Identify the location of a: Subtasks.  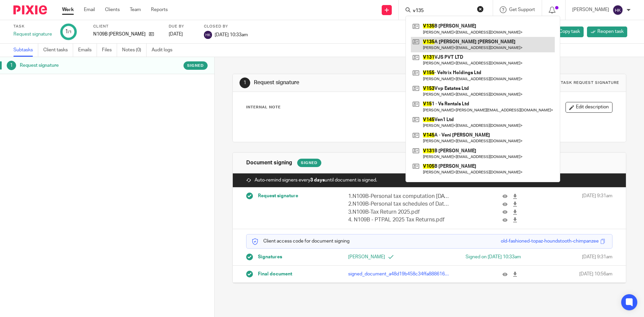
(25, 50).